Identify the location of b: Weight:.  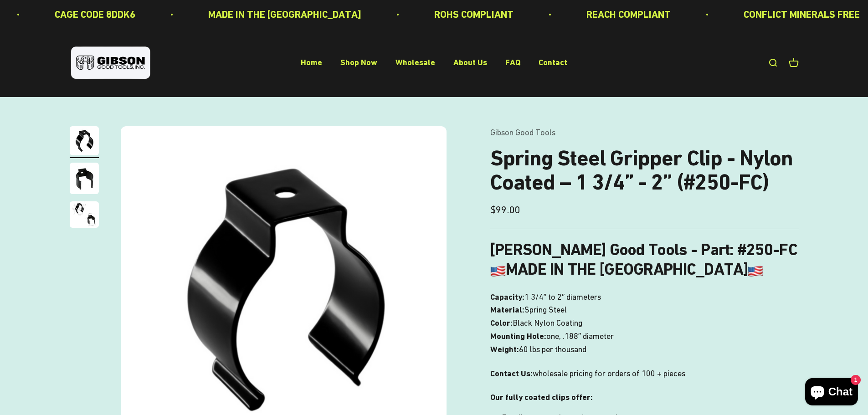
(504, 348).